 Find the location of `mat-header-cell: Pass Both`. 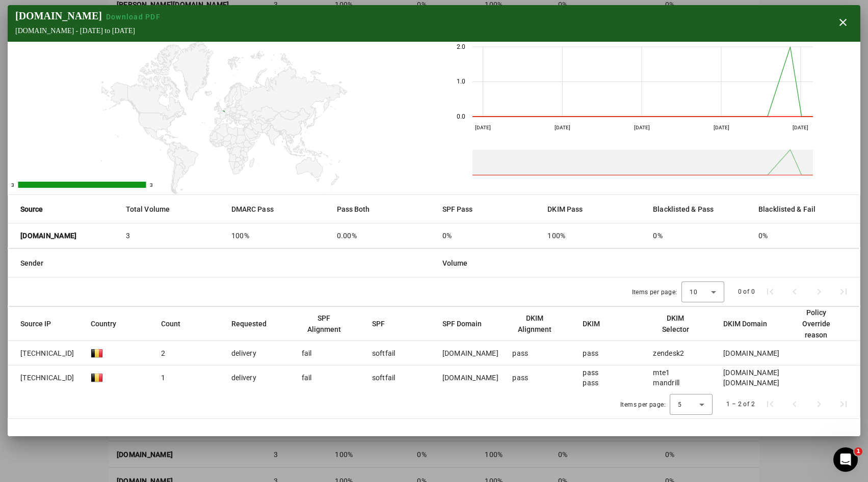

mat-header-cell: Pass Both is located at coordinates (381, 209).